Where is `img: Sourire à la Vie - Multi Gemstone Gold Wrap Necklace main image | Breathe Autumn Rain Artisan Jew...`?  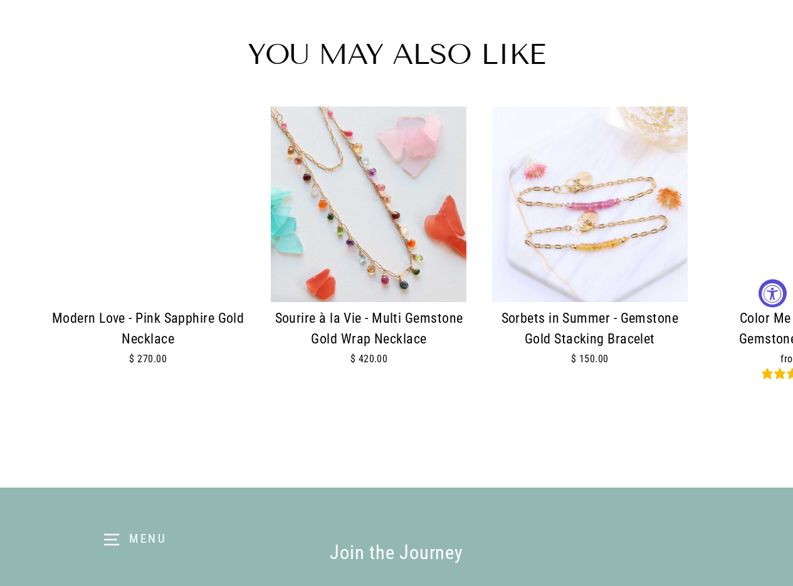 img: Sourire à la Vie - Multi Gemstone Gold Wrap Necklace main image | Breathe Autumn Rain Artisan Jew... is located at coordinates (369, 204).